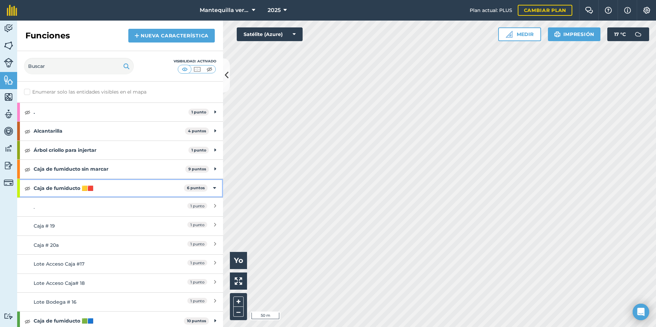  I want to click on div: Abra Intercom Messenger, so click(641, 312).